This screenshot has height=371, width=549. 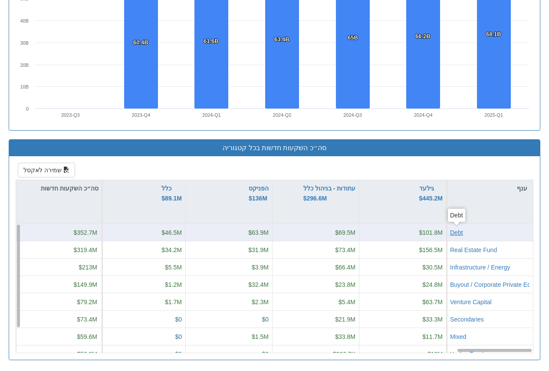 I want to click on tspan: 63.4B, so click(x=282, y=39).